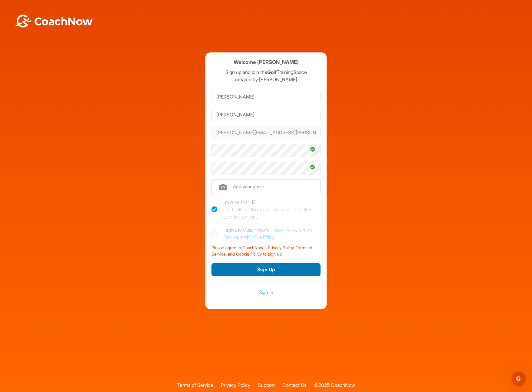  I want to click on input: Last Name, so click(266, 115).